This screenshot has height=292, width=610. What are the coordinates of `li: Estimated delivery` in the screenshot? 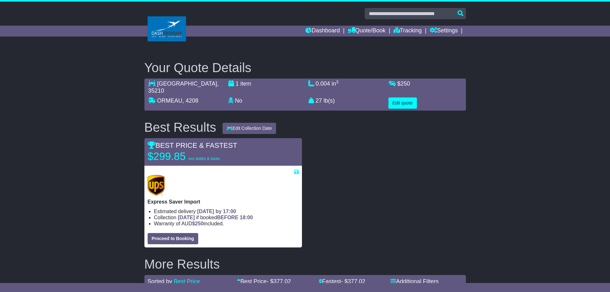 It's located at (226, 211).